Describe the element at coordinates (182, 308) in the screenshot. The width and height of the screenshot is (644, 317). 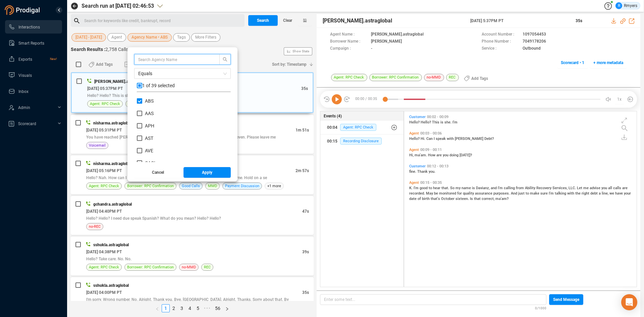
I see `li: 3` at that location.